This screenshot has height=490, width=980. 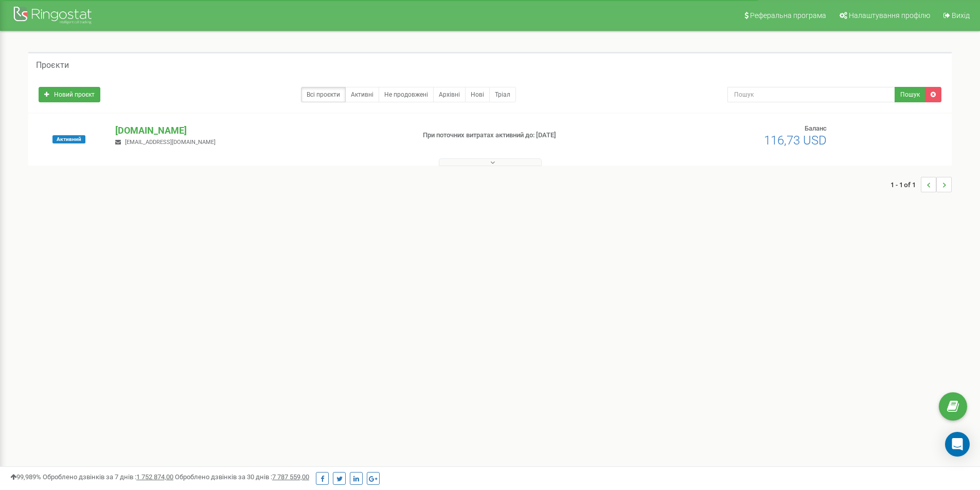 I want to click on span: Вихід, so click(x=960, y=15).